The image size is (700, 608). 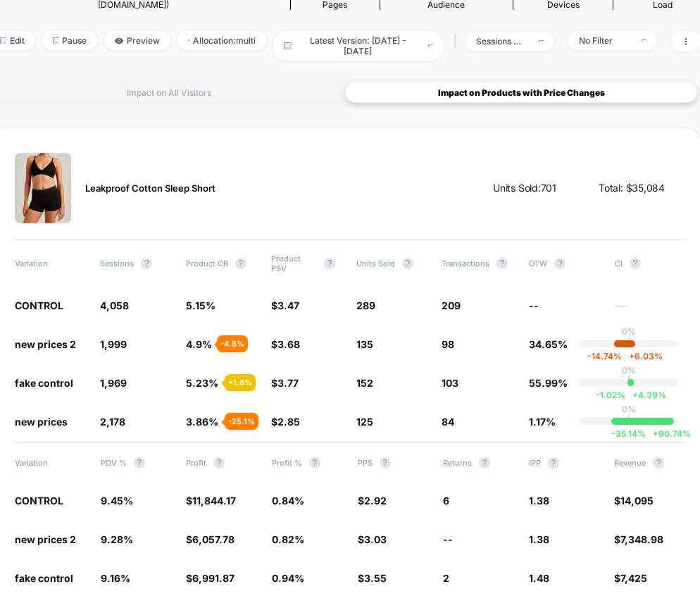 What do you see at coordinates (70, 40) in the screenshot?
I see `span: Pause` at bounding box center [70, 40].